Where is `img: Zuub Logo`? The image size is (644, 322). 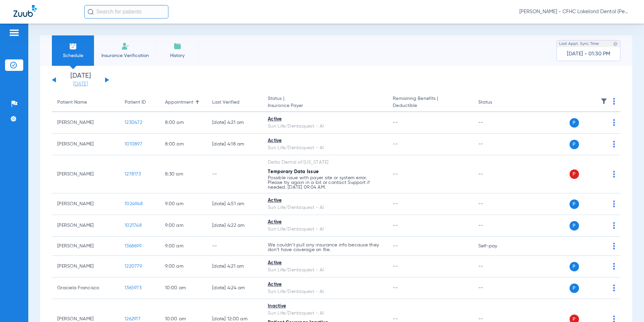
img: Zuub Logo is located at coordinates (25, 11).